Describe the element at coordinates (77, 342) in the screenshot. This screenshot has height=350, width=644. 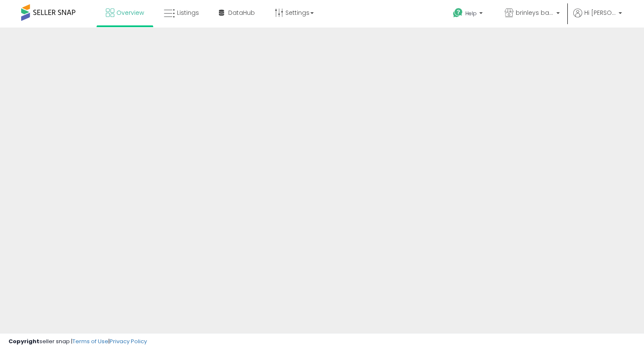
I see `div: seller snap | |` at that location.